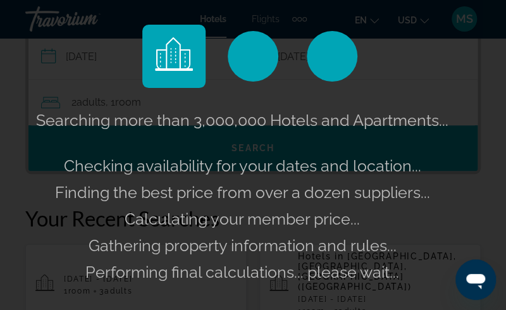 This screenshot has width=506, height=310. I want to click on span: Performing final calculations... please wait..., so click(242, 272).